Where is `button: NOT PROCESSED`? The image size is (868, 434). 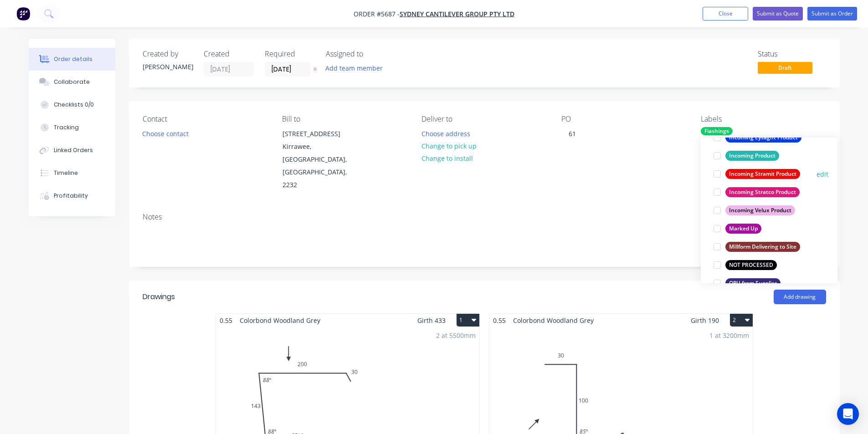 button: NOT PROCESSED is located at coordinates (745, 265).